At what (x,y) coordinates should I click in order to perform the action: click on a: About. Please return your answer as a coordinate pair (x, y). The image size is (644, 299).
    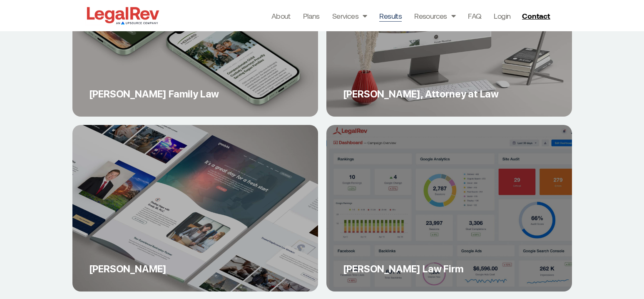
    Looking at the image, I should click on (281, 16).